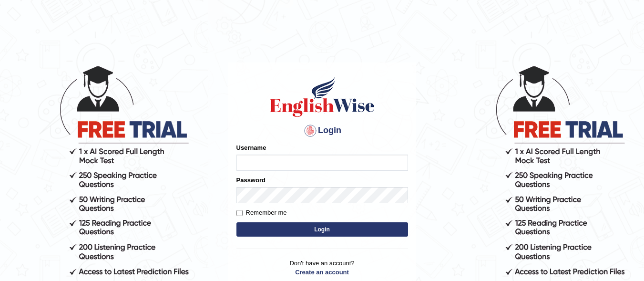  I want to click on label: Username, so click(251, 147).